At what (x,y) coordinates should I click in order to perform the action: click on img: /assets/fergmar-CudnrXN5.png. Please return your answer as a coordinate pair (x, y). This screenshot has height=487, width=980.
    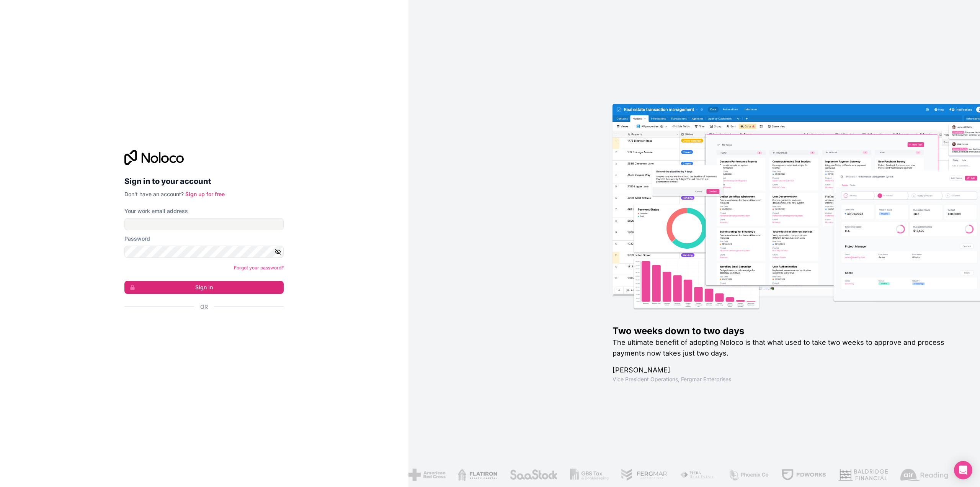
    Looking at the image, I should click on (644, 474).